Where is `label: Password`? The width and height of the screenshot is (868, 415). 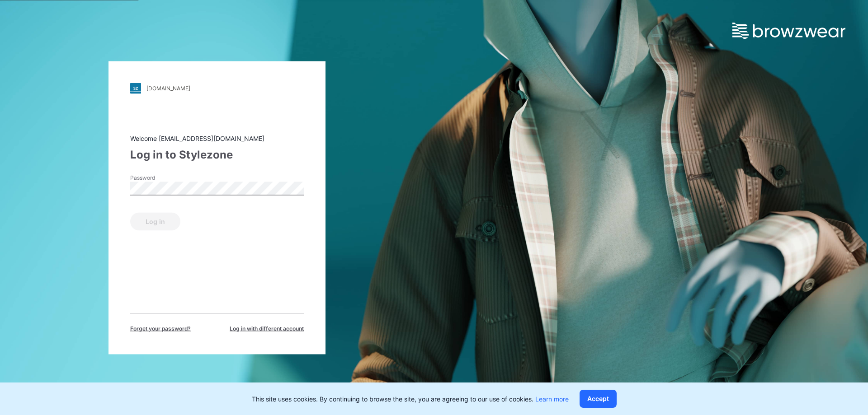 label: Password is located at coordinates (162, 178).